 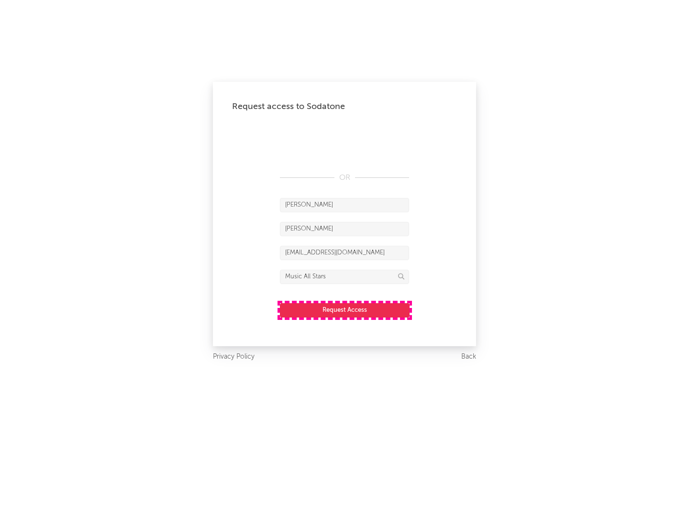 What do you see at coordinates (344, 229) in the screenshot?
I see `input: Last Name` at bounding box center [344, 229].